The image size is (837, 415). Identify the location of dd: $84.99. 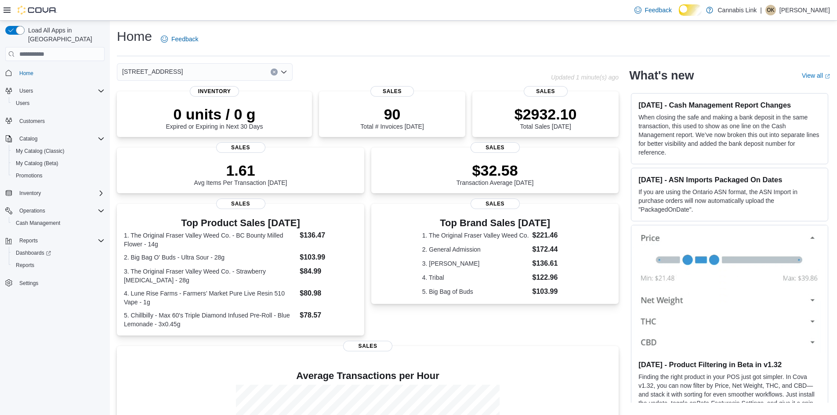
(328, 272).